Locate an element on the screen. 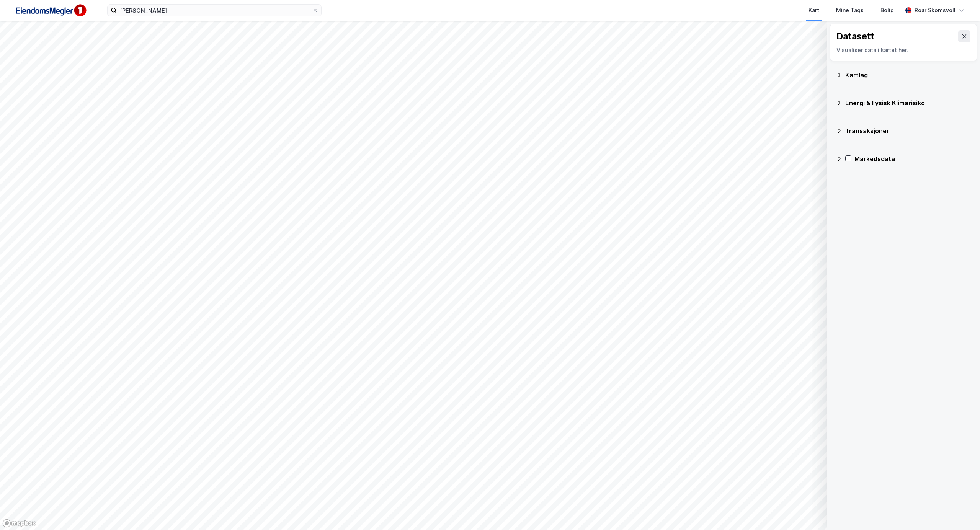  div: Markedsdata is located at coordinates (913, 159).